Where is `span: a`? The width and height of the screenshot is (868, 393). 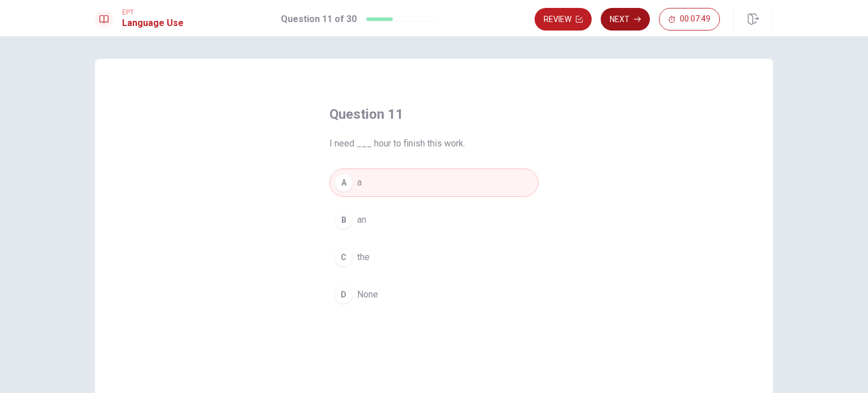 span: a is located at coordinates (359, 183).